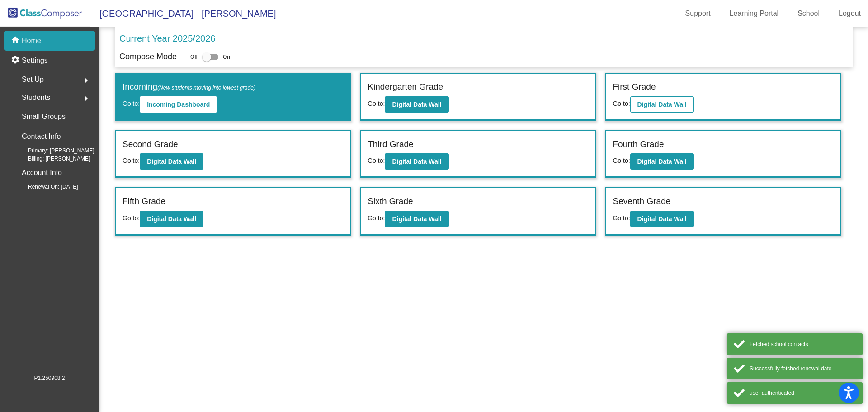 This screenshot has width=868, height=412. I want to click on p: Account Info, so click(41, 173).